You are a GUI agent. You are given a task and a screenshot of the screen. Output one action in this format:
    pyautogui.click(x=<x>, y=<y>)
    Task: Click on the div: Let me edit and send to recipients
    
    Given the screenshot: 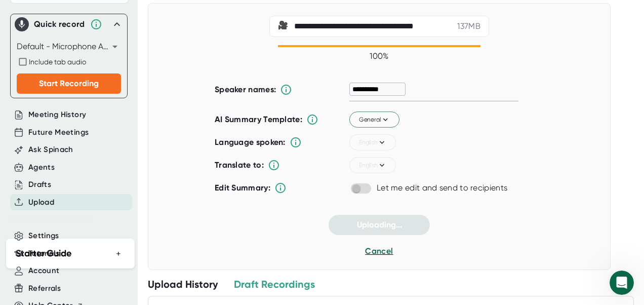 What is the action you would take?
    pyautogui.click(x=442, y=188)
    